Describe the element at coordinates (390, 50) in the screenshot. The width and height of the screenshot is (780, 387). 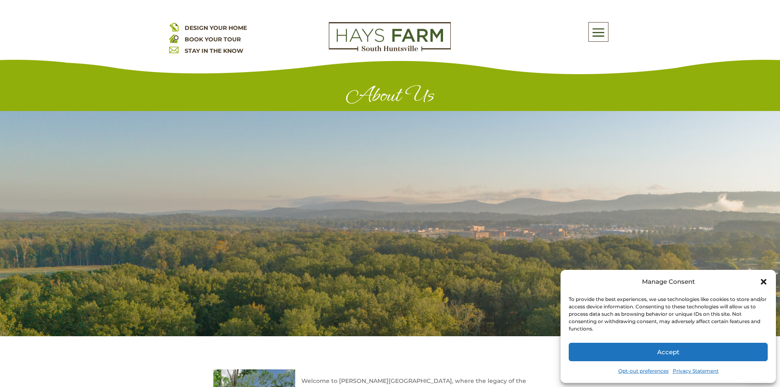
I see `a: hays farm homes huntsville development` at that location.